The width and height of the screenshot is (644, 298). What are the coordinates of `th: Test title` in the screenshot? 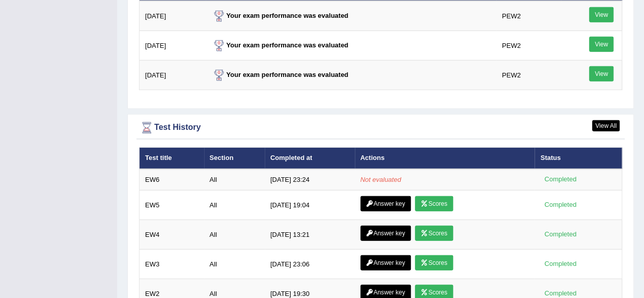 It's located at (171, 158).